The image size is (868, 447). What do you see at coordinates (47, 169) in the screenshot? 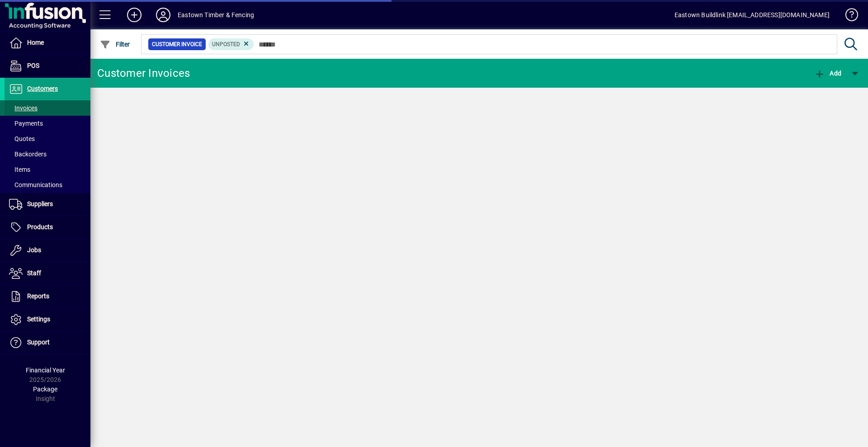
I see `a: Items` at bounding box center [47, 169].